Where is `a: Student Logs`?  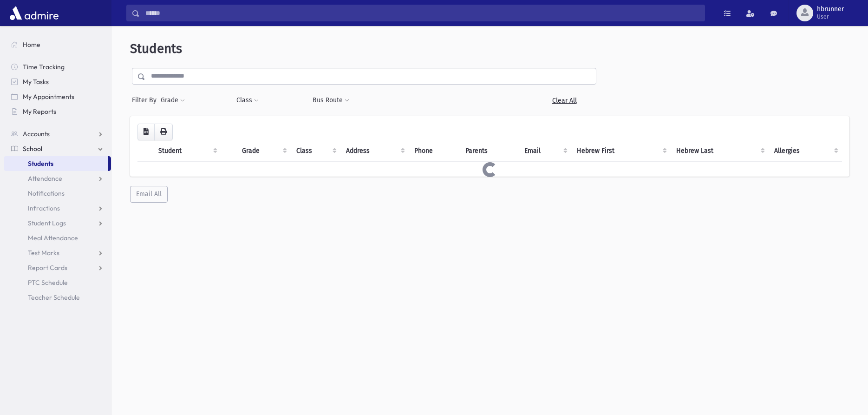
a: Student Logs is located at coordinates (57, 223).